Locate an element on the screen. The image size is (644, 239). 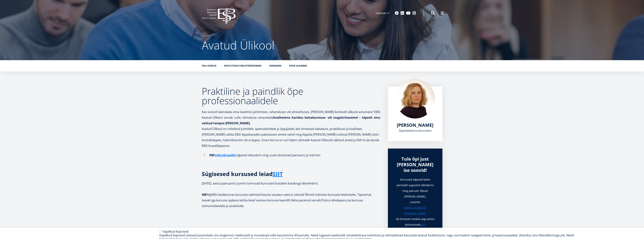
a: Kohe algamas is located at coordinates (298, 66).